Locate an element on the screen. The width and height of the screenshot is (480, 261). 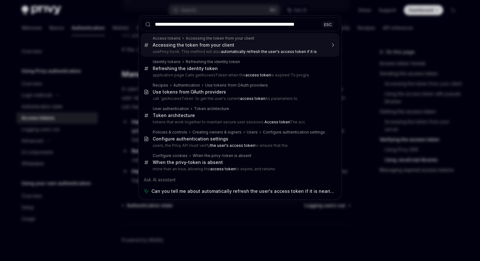
span: Can you tell me about automatically refresh the user's access token if it is nearing expiration? is located at coordinates (244, 191).